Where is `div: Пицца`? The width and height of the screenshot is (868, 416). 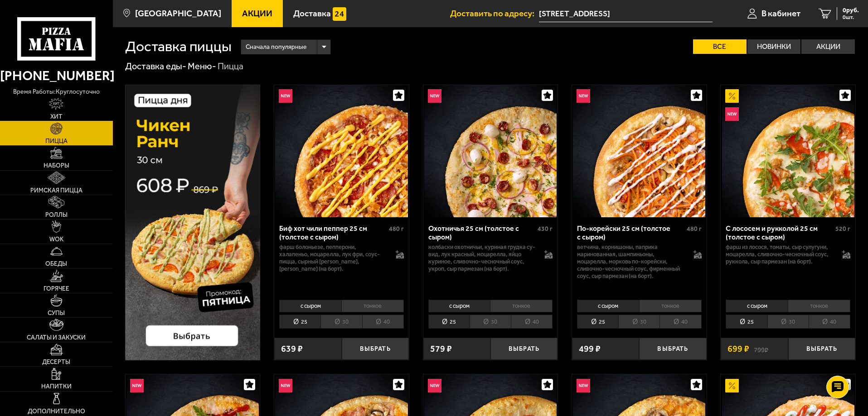
div: Пицца is located at coordinates (230, 66).